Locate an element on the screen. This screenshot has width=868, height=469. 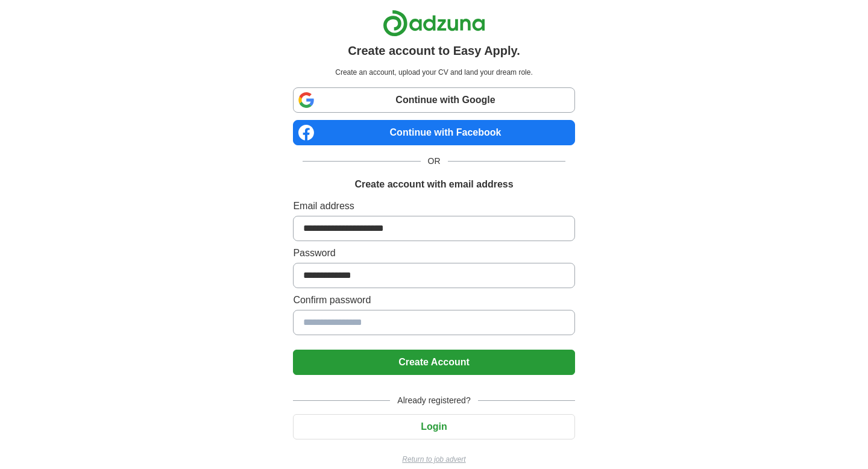
label: Password is located at coordinates (434, 254).